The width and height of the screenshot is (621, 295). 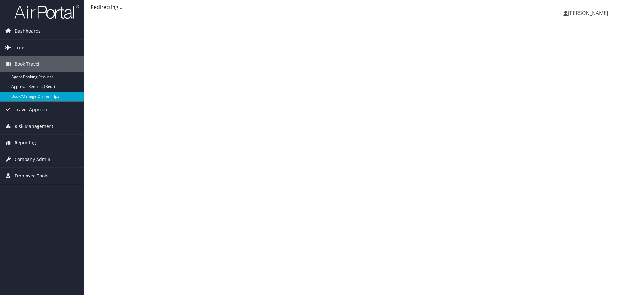 I want to click on span: Reporting, so click(x=25, y=143).